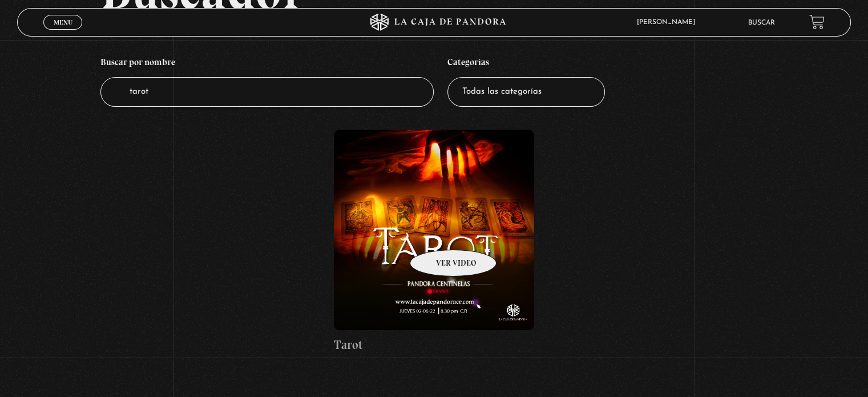 The height and width of the screenshot is (397, 868). What do you see at coordinates (761, 23) in the screenshot?
I see `a: Buscar` at bounding box center [761, 23].